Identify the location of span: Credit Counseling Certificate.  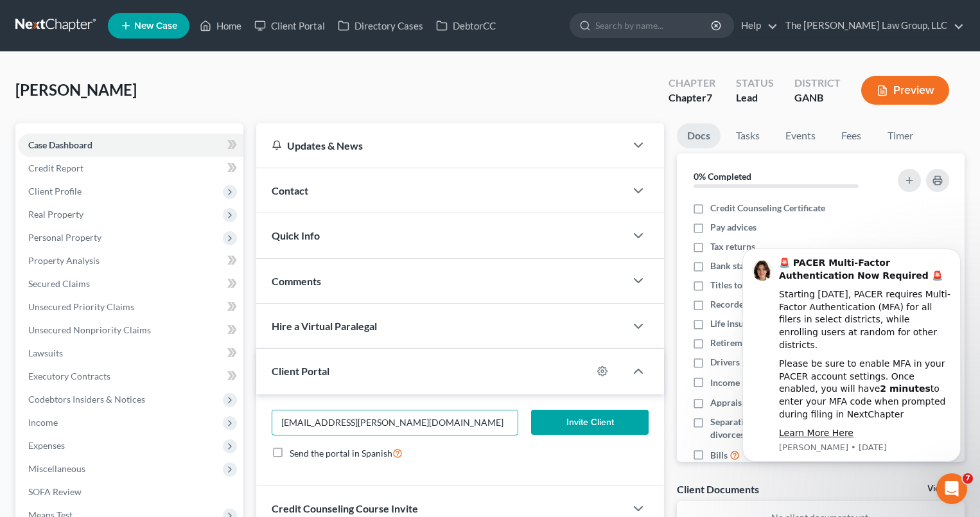
(767, 208).